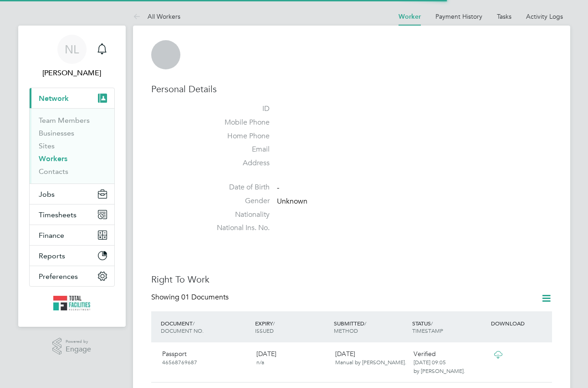 This screenshot has height=388, width=588. Describe the element at coordinates (52, 256) in the screenshot. I see `span: Reports` at that location.